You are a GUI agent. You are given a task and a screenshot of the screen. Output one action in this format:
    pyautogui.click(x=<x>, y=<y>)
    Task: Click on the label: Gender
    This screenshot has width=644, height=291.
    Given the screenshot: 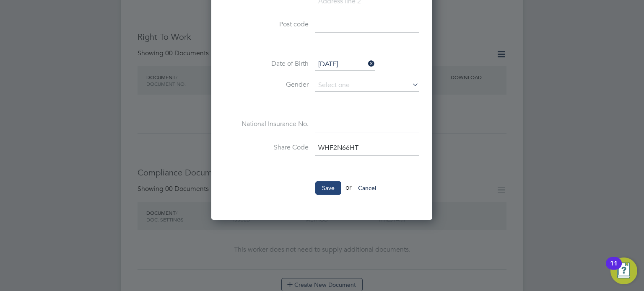 What is the action you would take?
    pyautogui.click(x=267, y=85)
    